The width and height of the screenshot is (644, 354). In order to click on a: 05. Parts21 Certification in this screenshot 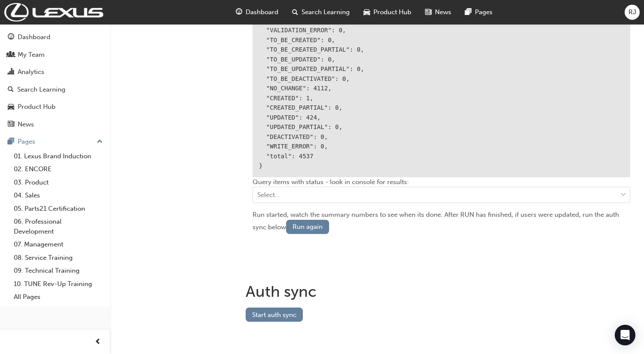, I will do `click(58, 209)`.